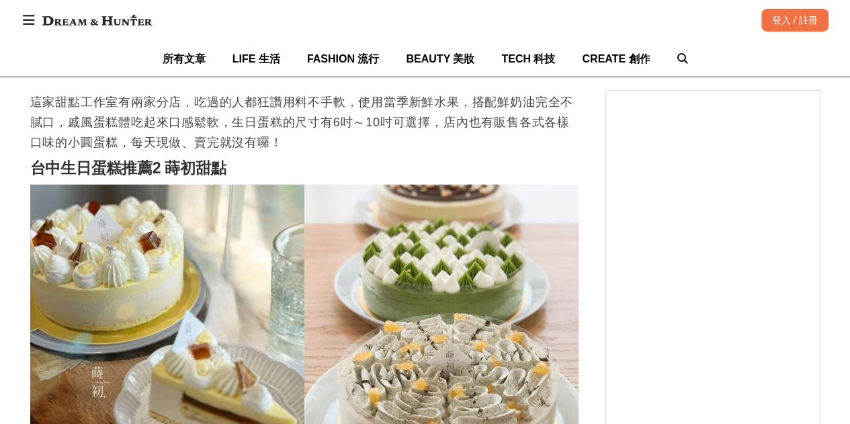 This screenshot has width=850, height=424. Describe the element at coordinates (528, 58) in the screenshot. I see `a: TECH 科技` at that location.